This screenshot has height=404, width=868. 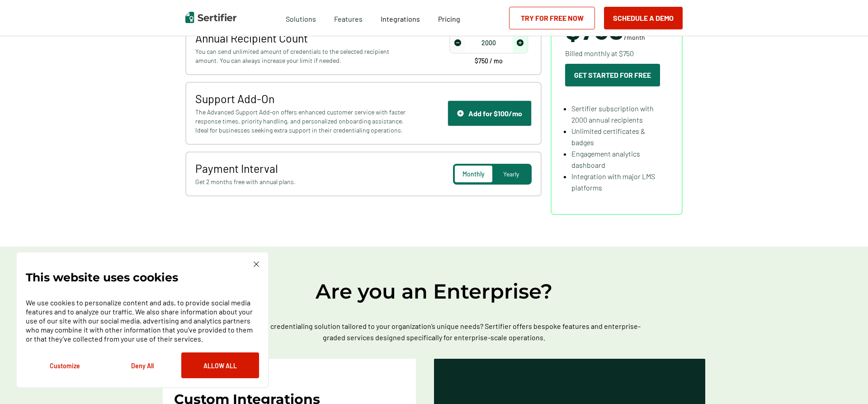 What do you see at coordinates (643, 18) in the screenshot?
I see `button: Schedule a Demo` at bounding box center [643, 18].